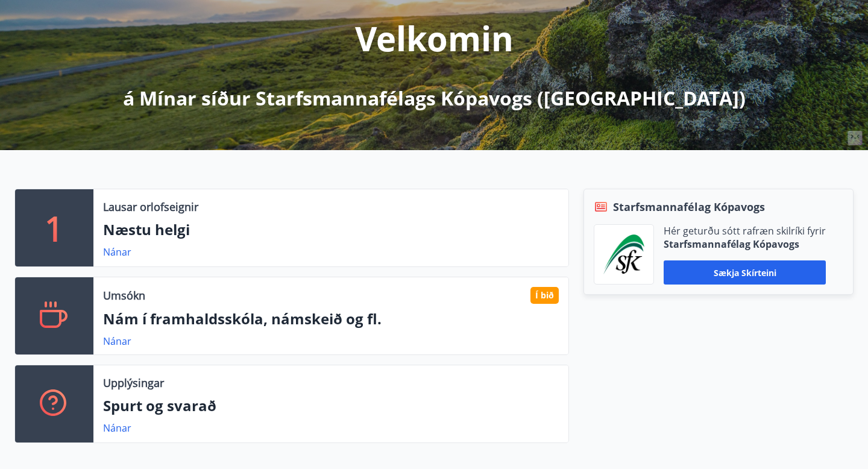 This screenshot has width=868, height=469. I want to click on p: Upplýsingar, so click(134, 383).